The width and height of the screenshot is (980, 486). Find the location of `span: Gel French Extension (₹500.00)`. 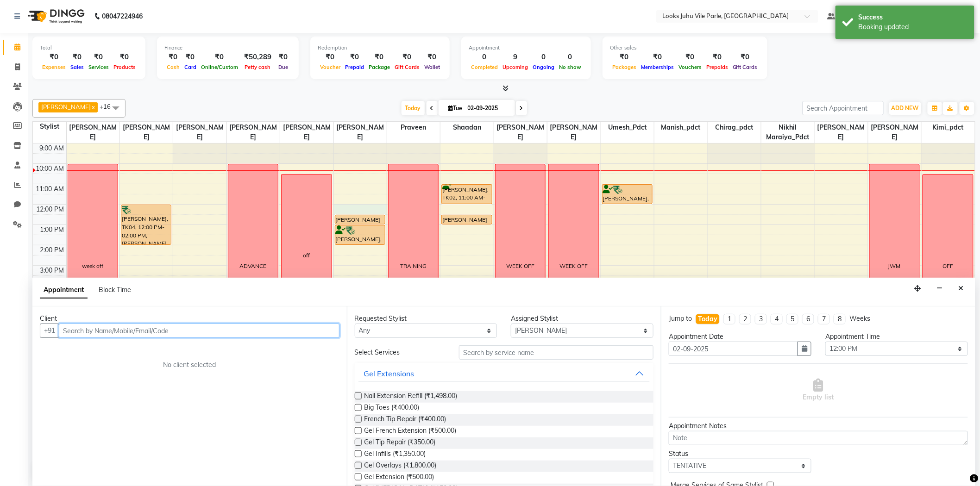

span: Gel French Extension (₹500.00) is located at coordinates (410, 432).